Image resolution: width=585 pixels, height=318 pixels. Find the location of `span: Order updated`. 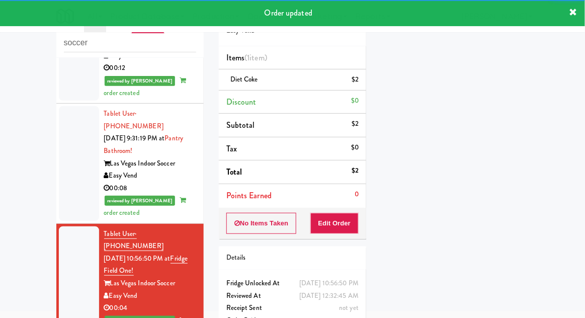

span: Order updated is located at coordinates (288, 13).